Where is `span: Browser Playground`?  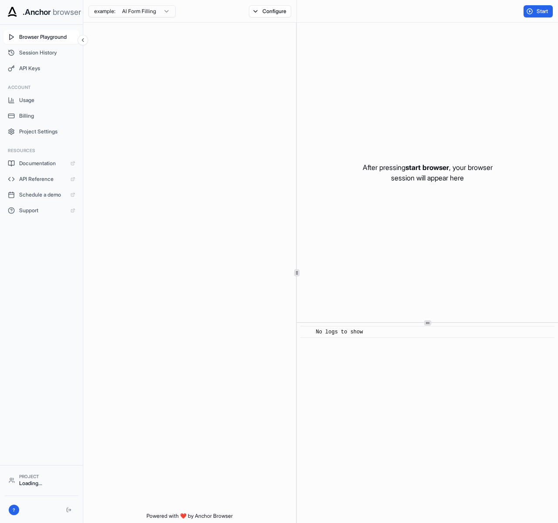 span: Browser Playground is located at coordinates (47, 37).